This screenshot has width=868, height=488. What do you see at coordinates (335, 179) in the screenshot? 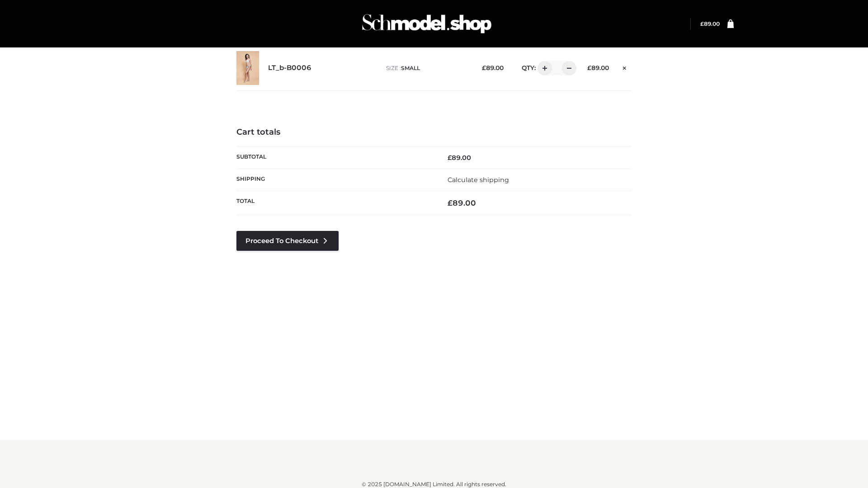
I see `th: Shipping` at bounding box center [335, 179].